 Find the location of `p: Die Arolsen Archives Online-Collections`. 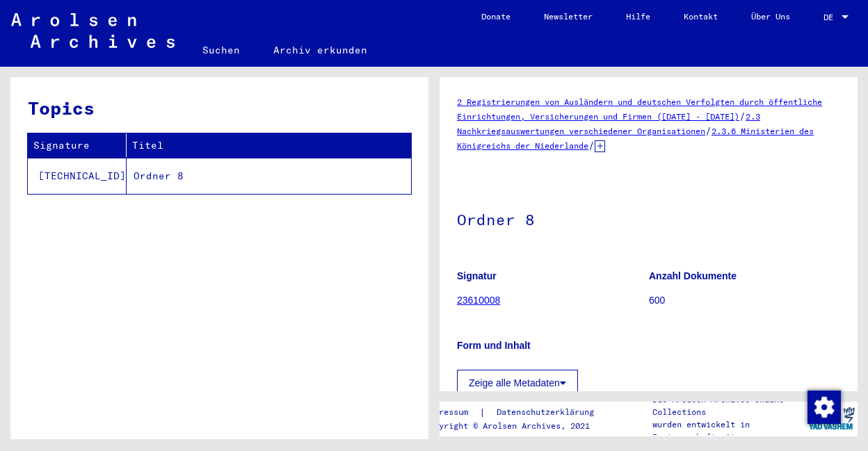

p: Die Arolsen Archives Online-Collections is located at coordinates (729, 406).